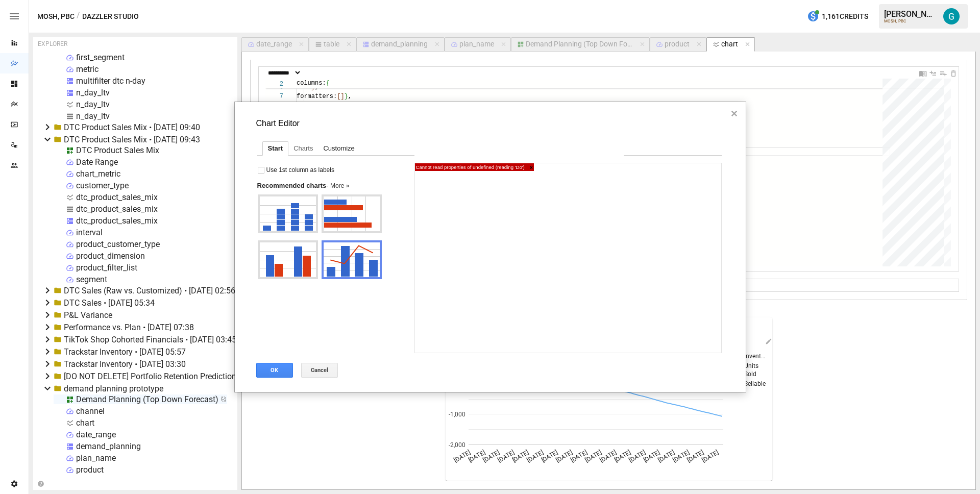  I want to click on div: A chart., so click(609, 409).